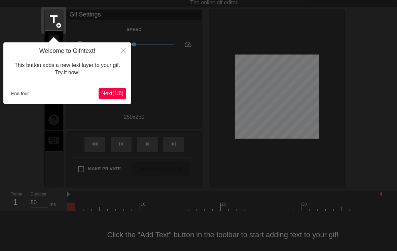 This screenshot has height=251, width=397. Describe the element at coordinates (112, 93) in the screenshot. I see `span: Next ( 1 / 6 )` at that location.